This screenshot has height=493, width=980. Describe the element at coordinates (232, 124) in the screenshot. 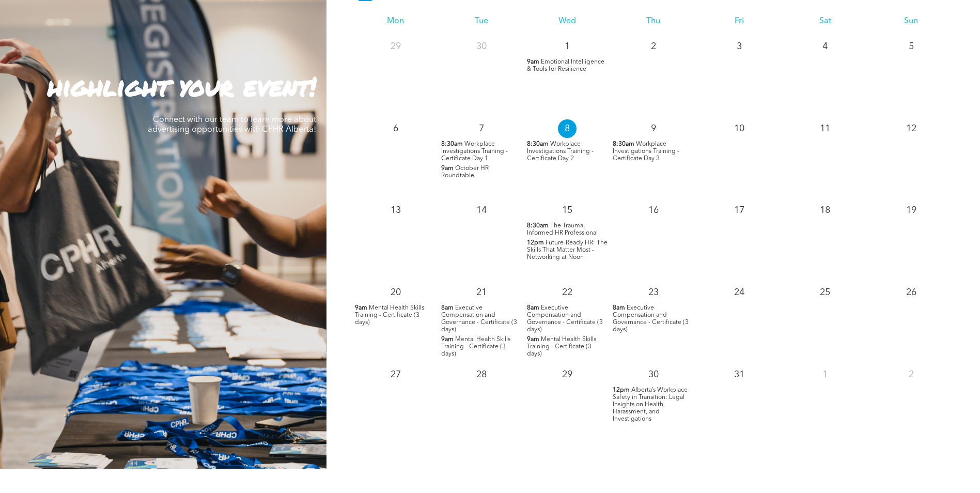

I see `span: Connect with our team to learn more about advertising opportunities with CPHR Alberta!` at that location.